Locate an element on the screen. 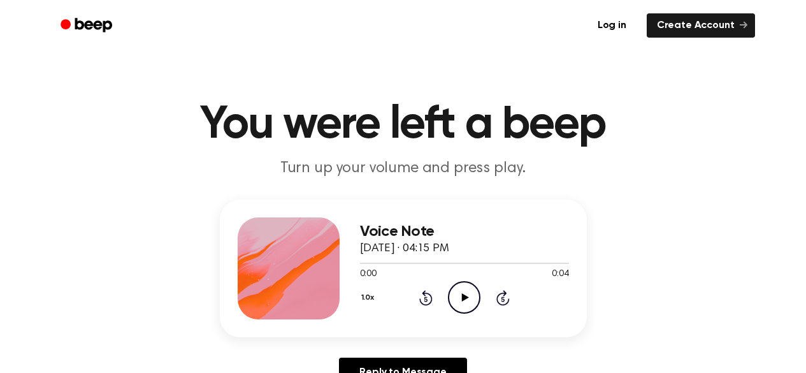  span: 0:00 is located at coordinates (368, 274).